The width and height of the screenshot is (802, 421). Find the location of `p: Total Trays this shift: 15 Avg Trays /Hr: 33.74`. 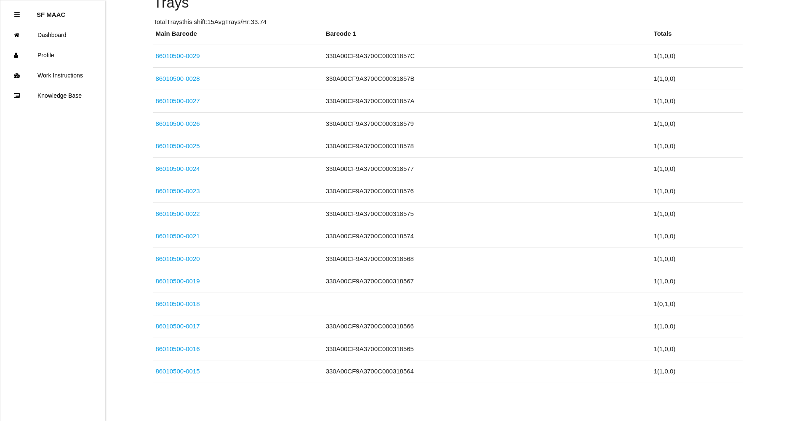

p: Total Trays this shift: 15 Avg Trays /Hr: 33.74 is located at coordinates (448, 22).